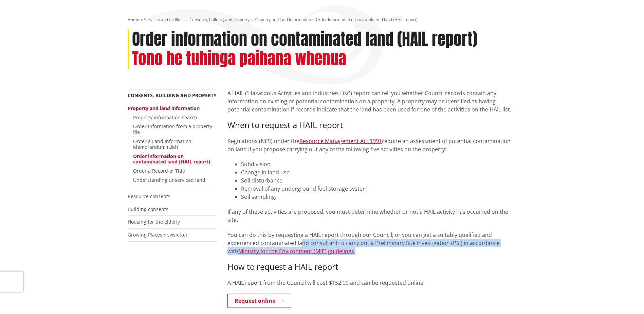  Describe the element at coordinates (372, 267) in the screenshot. I see `h3: How to request a HAIL report` at that location.